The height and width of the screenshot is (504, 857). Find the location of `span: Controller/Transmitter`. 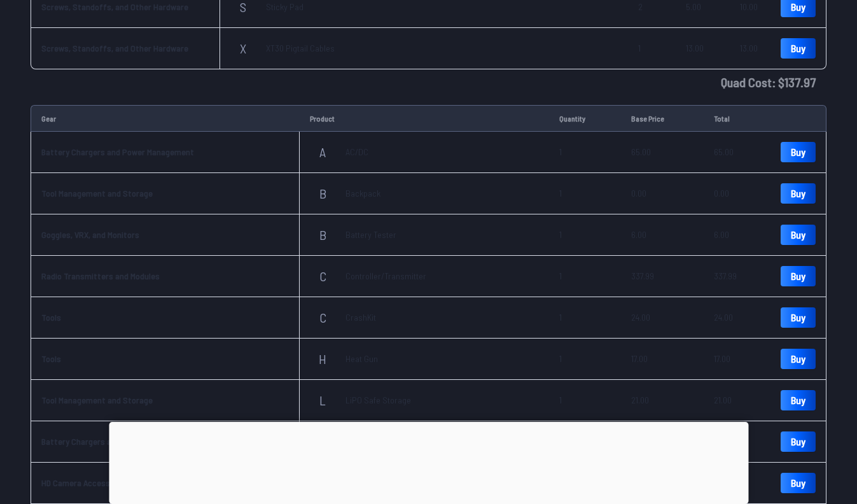

span: Controller/Transmitter is located at coordinates (386, 276).